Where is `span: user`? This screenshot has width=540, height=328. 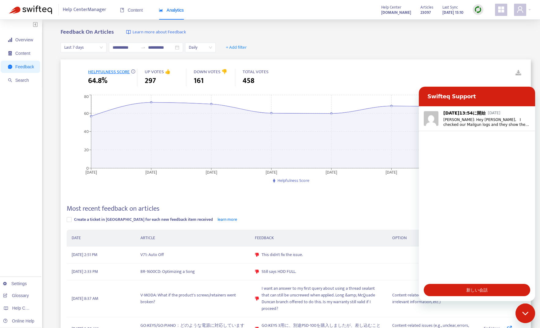 span: user is located at coordinates (520, 9).